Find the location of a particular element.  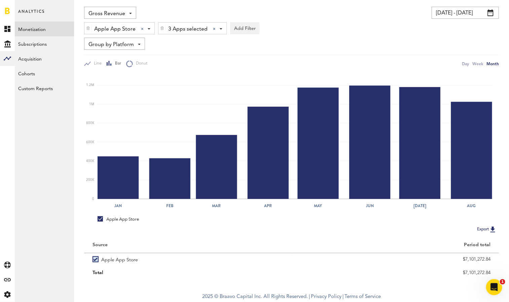

div: Source is located at coordinates (100, 245).